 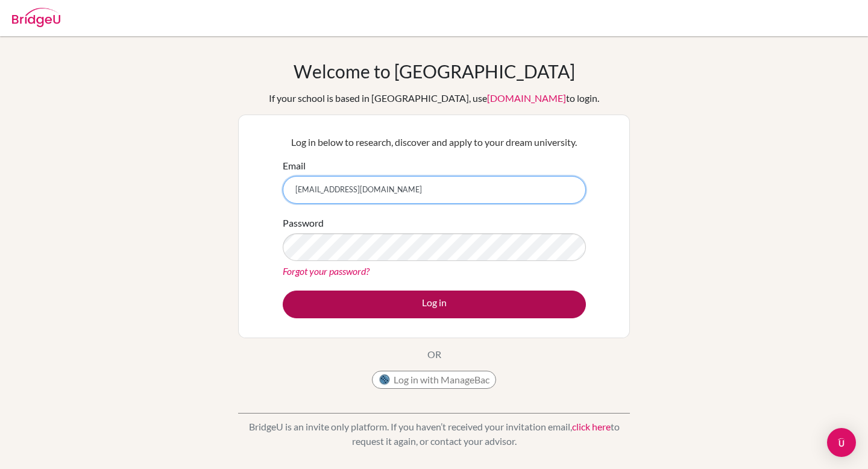 What do you see at coordinates (434, 355) in the screenshot?
I see `p: OR` at bounding box center [434, 355].